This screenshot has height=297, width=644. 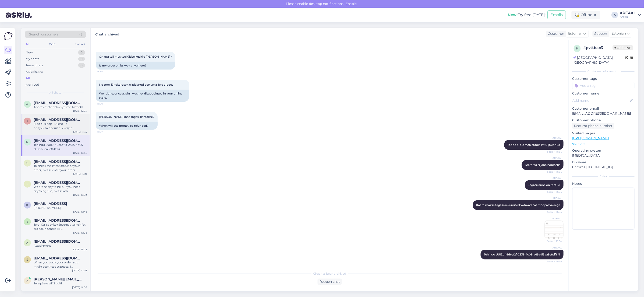 What do you see at coordinates (603, 78) in the screenshot?
I see `p: Customer tags` at bounding box center [603, 78].